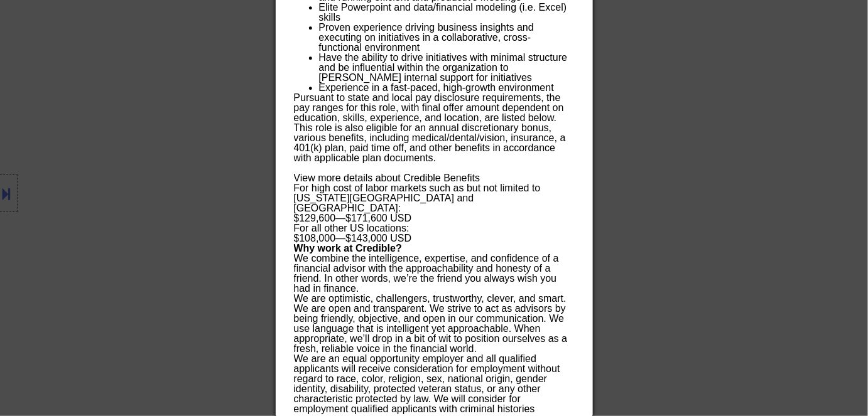 The width and height of the screenshot is (868, 416). What do you see at coordinates (434, 324) in the screenshot?
I see `p: We are optimistic, challengers, trustworthy, clever, and smart. We are open and transparent. We s...` at bounding box center [434, 324].